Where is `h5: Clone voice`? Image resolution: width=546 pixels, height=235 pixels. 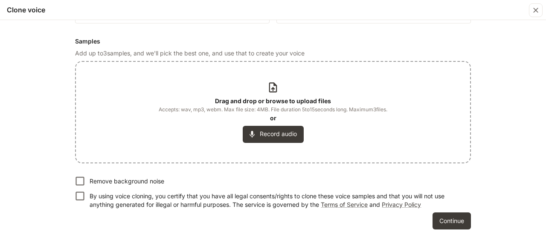 h5: Clone voice is located at coordinates (26, 10).